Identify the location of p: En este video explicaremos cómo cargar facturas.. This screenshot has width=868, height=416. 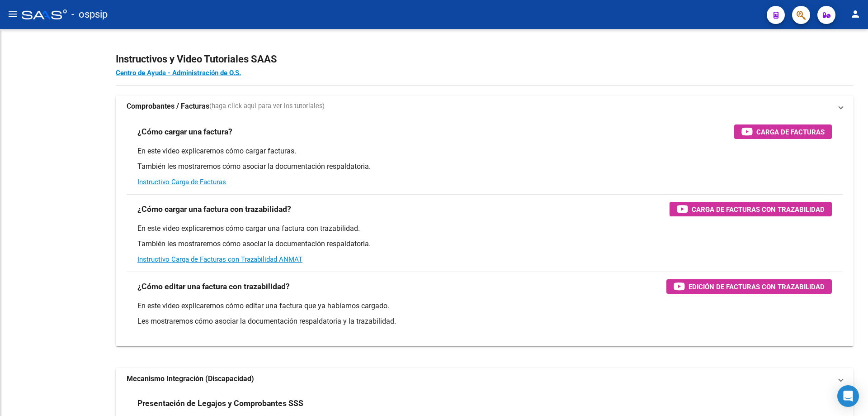
(485, 151).